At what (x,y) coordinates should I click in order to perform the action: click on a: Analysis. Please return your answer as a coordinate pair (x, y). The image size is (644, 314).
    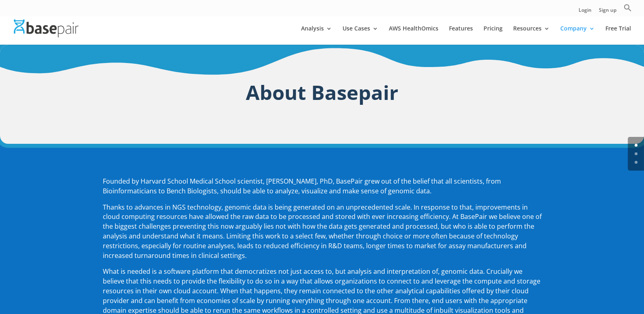
    Looking at the image, I should click on (317, 35).